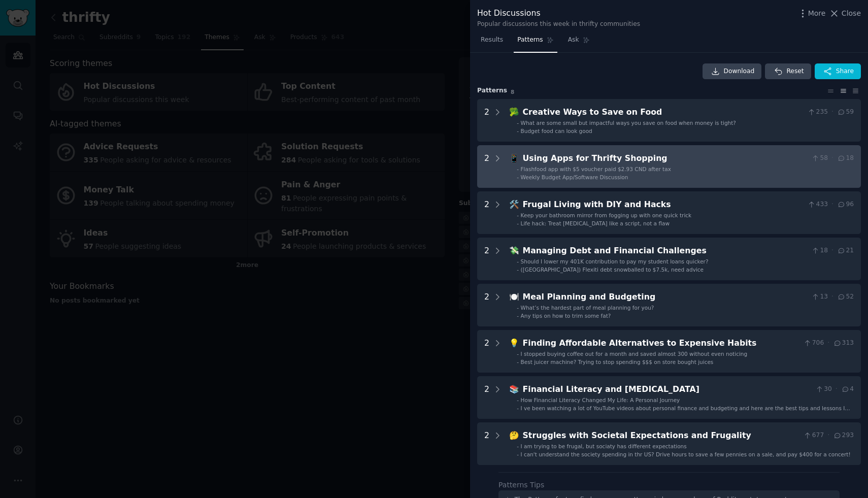  What do you see at coordinates (665, 158) in the screenshot?
I see `div: Using Apps for Thrifty Shopping` at bounding box center [665, 158].